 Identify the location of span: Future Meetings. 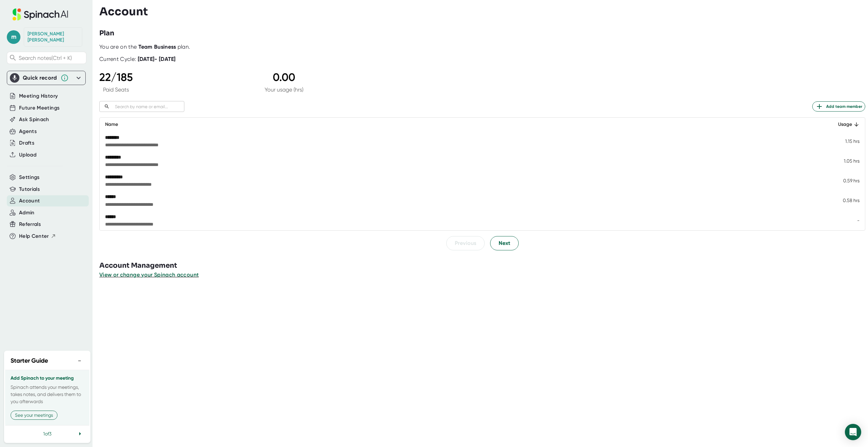
(39, 108).